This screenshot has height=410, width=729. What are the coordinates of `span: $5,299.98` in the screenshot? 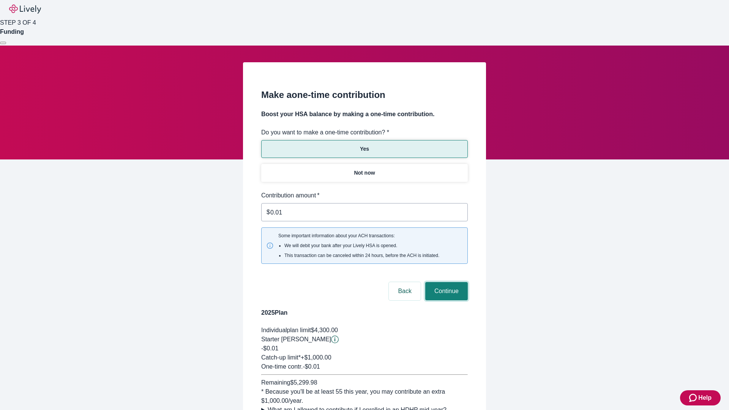 It's located at (303, 382).